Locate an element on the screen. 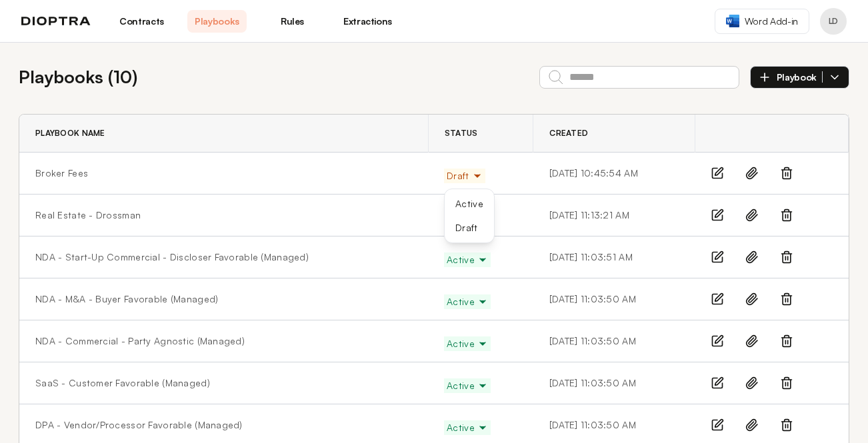 This screenshot has height=443, width=868. a: SaaS - Customer Favorable (Managed) is located at coordinates (123, 383).